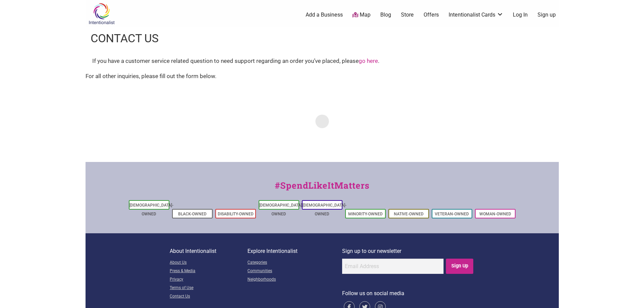 The height and width of the screenshot is (308, 644). I want to click on a: Minority-Owned, so click(365, 214).